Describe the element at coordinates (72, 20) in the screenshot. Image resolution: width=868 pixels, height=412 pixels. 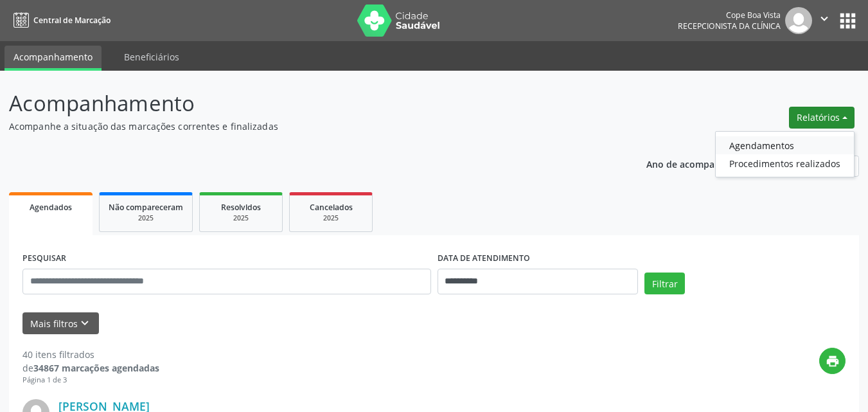
I see `span: Central de Marcação` at that location.